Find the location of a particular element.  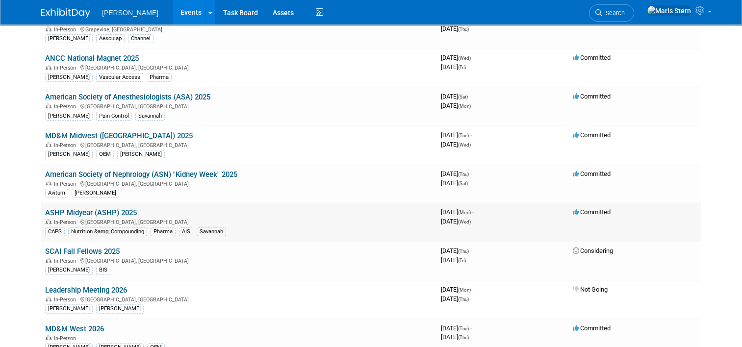

div: Aesculap is located at coordinates (110, 39).